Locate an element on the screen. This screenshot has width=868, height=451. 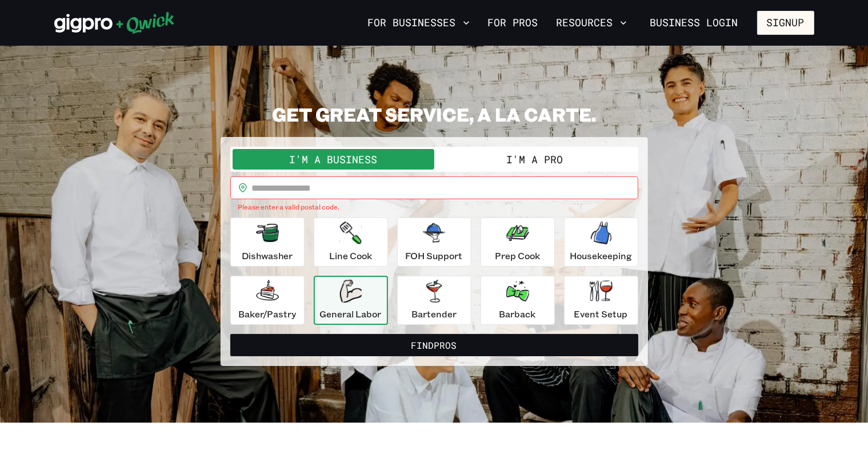
p: Barback is located at coordinates (518, 314).